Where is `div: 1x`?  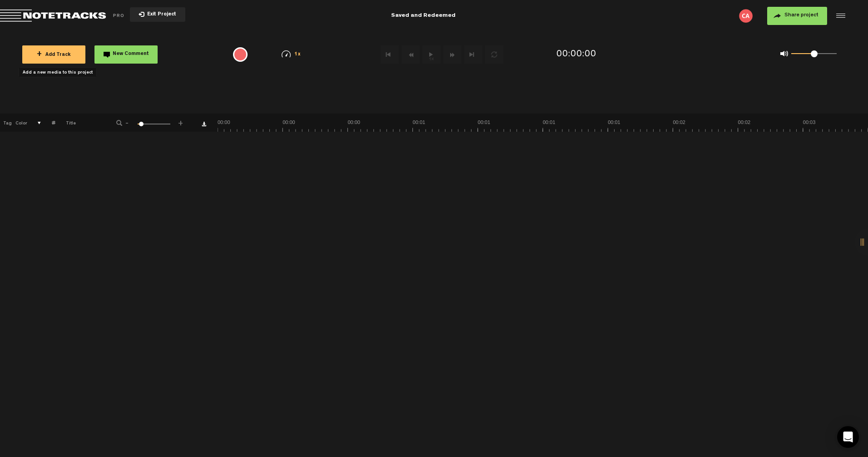
div: 1x is located at coordinates (290, 54).